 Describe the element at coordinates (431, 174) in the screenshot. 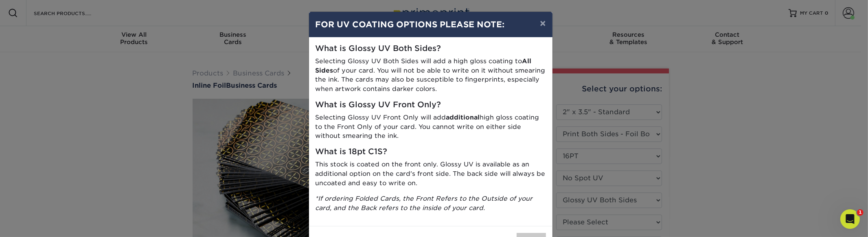

I see `p: This stock is coated on the front only. Glossy UV is available as an additional option on the car...` at that location.